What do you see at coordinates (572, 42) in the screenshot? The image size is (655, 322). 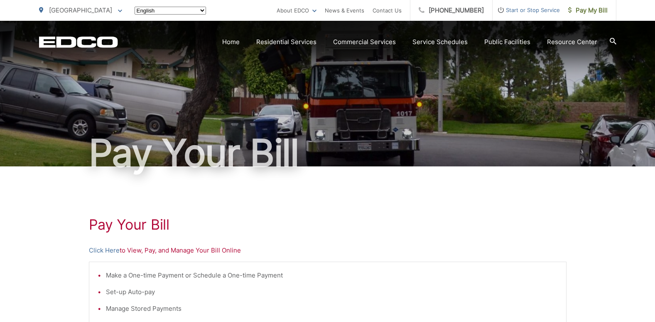 I see `a: Resource Center` at bounding box center [572, 42].